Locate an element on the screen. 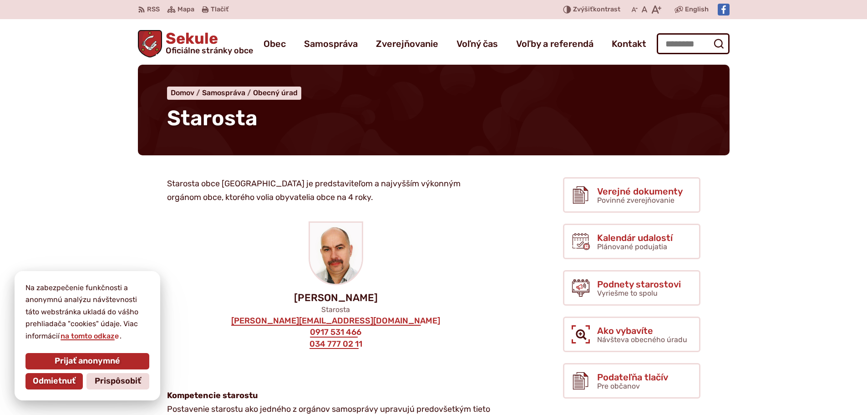 Image resolution: width=867 pixels, height=415 pixels. button: Odmietnuť is located at coordinates (54, 381).